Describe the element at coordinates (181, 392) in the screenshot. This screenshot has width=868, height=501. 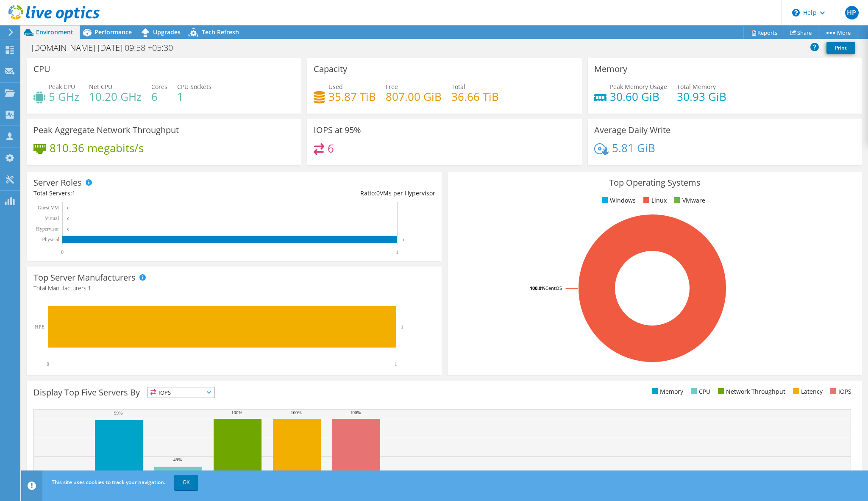
I see `span: IOPS` at that location.